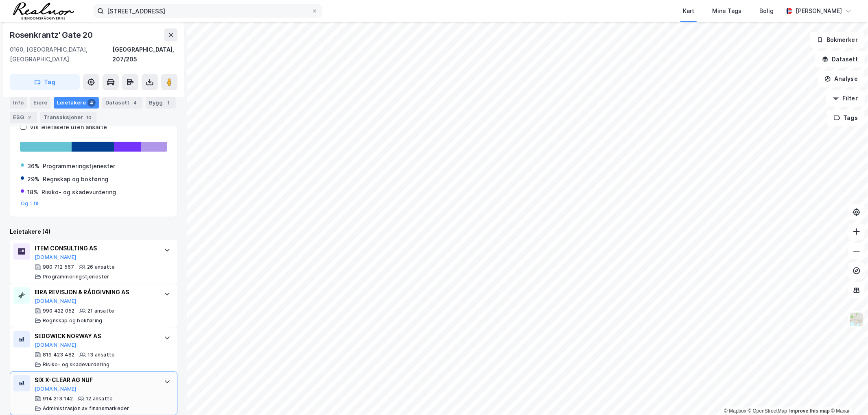 Image resolution: width=868 pixels, height=415 pixels. Describe the element at coordinates (688, 11) in the screenshot. I see `div: Kart` at that location.